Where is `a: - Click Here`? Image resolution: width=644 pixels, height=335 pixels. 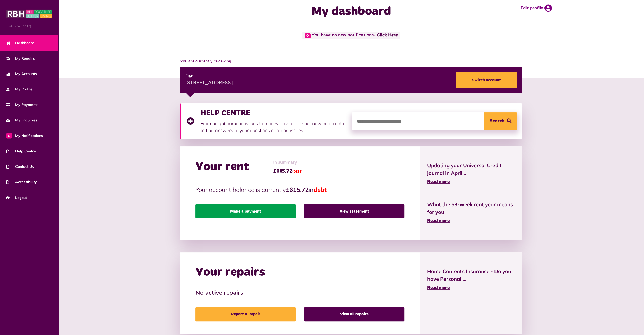 a: - Click Here is located at coordinates (385, 35).